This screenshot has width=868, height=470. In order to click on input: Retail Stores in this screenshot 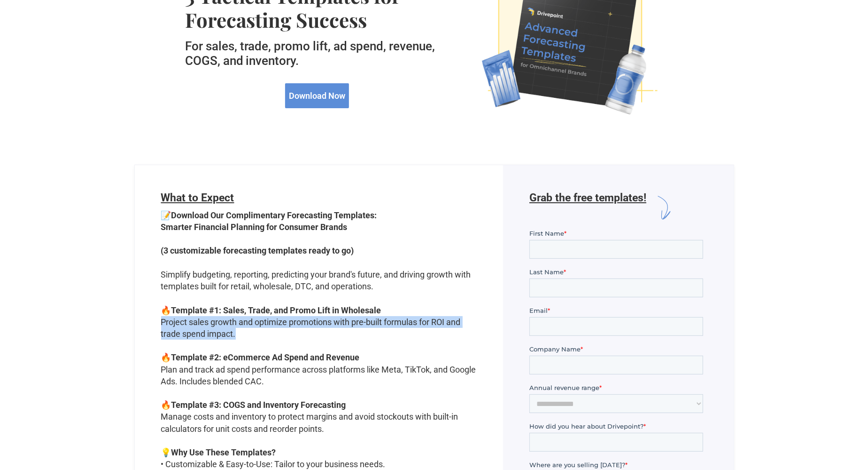, I will do `click(5, 286)`.